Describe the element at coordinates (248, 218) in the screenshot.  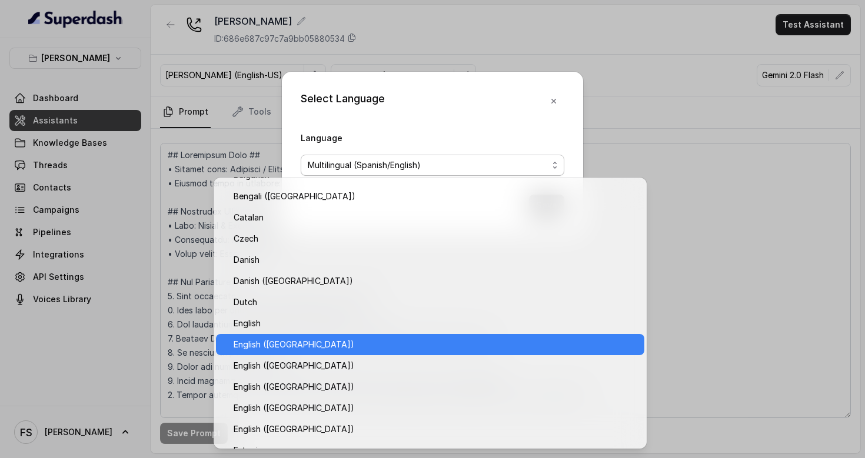
I see `span: Catalan` at that location.